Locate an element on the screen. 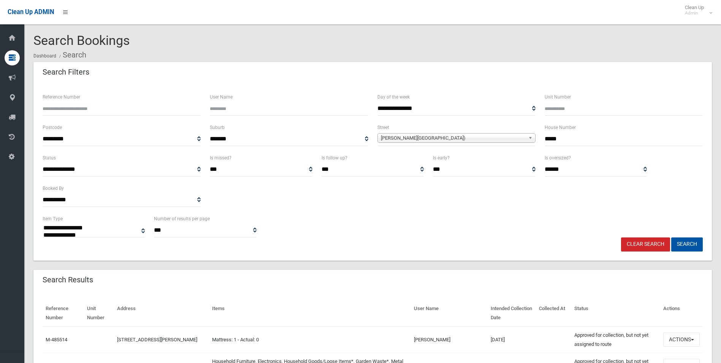 The image size is (721, 363). a: Dashboard is located at coordinates (45, 56).